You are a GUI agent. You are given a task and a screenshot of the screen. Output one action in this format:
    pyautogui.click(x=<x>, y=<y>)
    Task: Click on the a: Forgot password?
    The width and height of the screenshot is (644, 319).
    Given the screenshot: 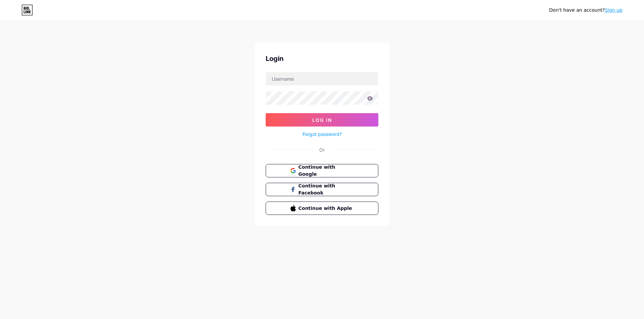 What is the action you would take?
    pyautogui.click(x=322, y=134)
    